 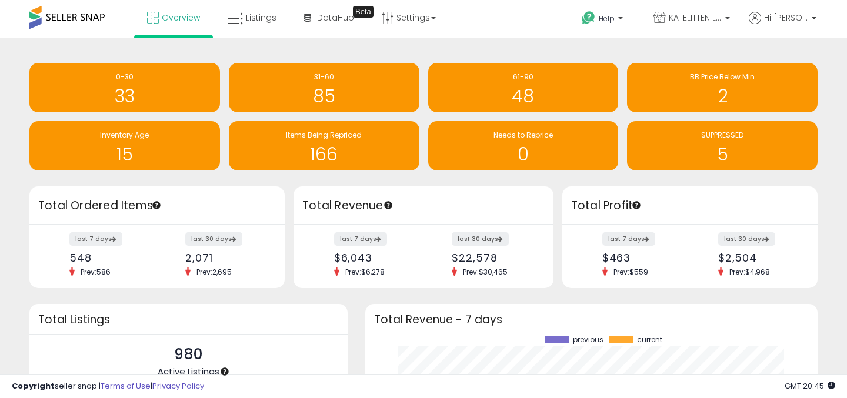 I want to click on a: 61-90 48, so click(x=523, y=88).